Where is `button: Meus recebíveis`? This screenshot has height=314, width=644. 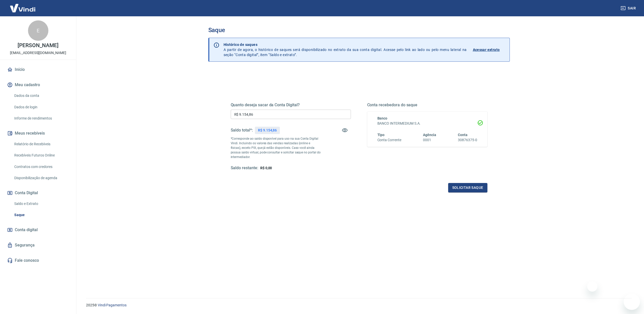
button: Meus recebíveis is located at coordinates (38, 133).